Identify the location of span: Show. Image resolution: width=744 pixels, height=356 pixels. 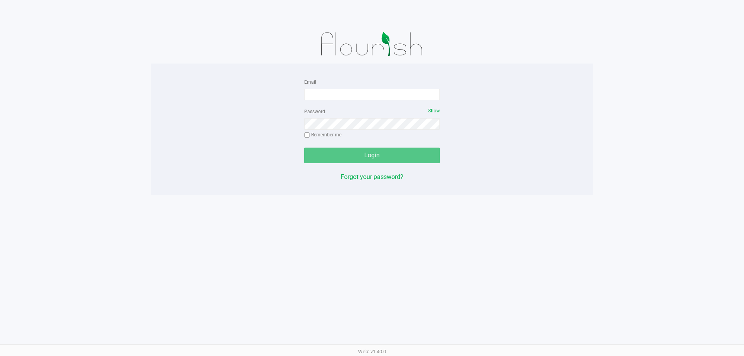
(434, 111).